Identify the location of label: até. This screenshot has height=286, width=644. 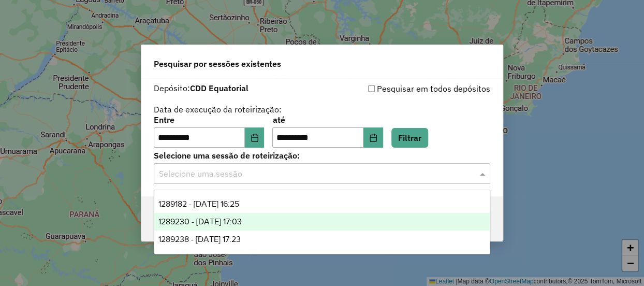
(327, 120).